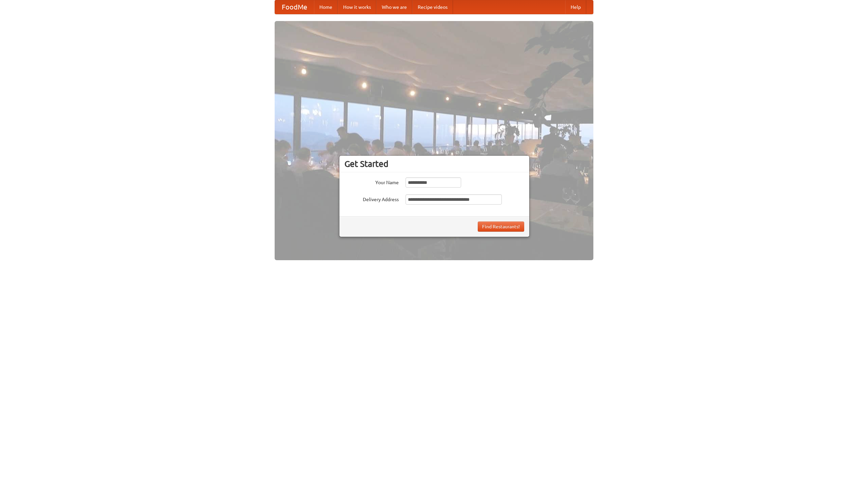  I want to click on a: Home, so click(326, 7).